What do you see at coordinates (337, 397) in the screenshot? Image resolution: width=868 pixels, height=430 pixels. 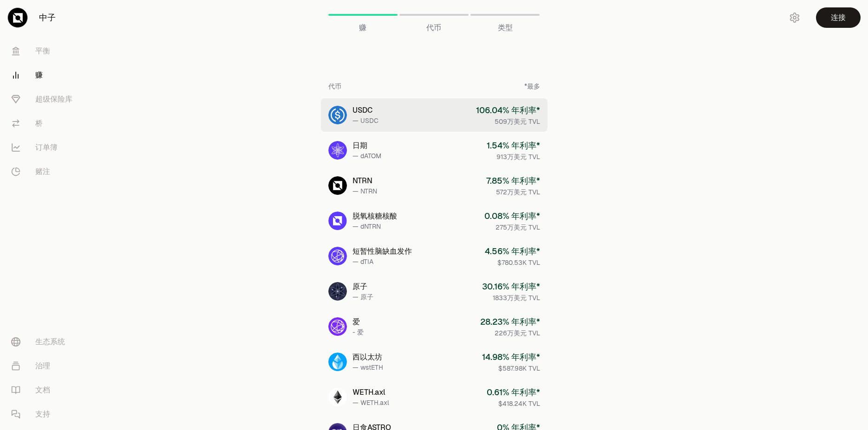 I see `img: WETH.axl` at bounding box center [337, 397].